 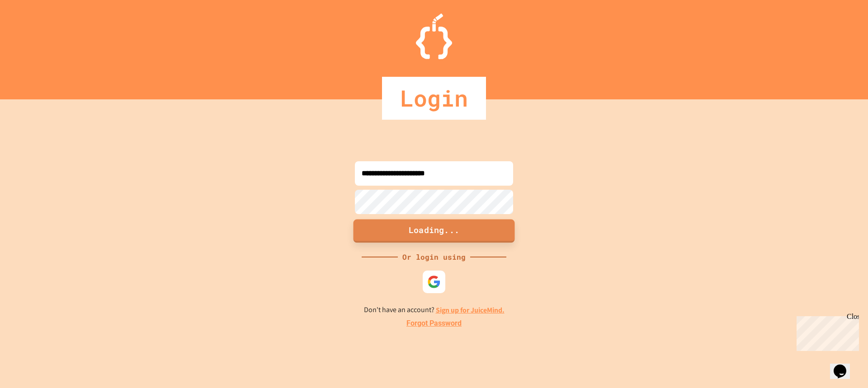 What do you see at coordinates (470, 310) in the screenshot?
I see `a: Sign up for JuiceMind.` at bounding box center [470, 310].